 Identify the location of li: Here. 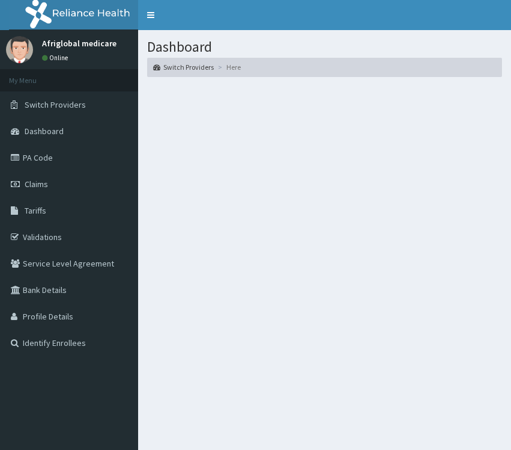
(228, 67).